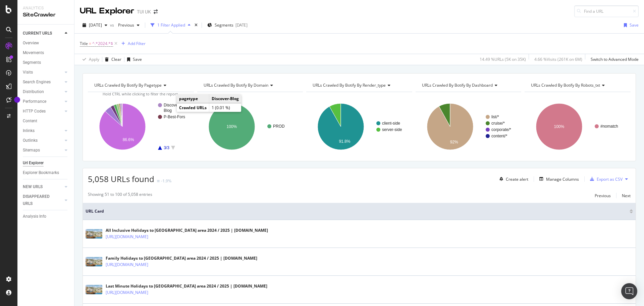 The image size is (644, 306). I want to click on h4: URLs Crawled By Botify By robots_txt, so click(578, 85).